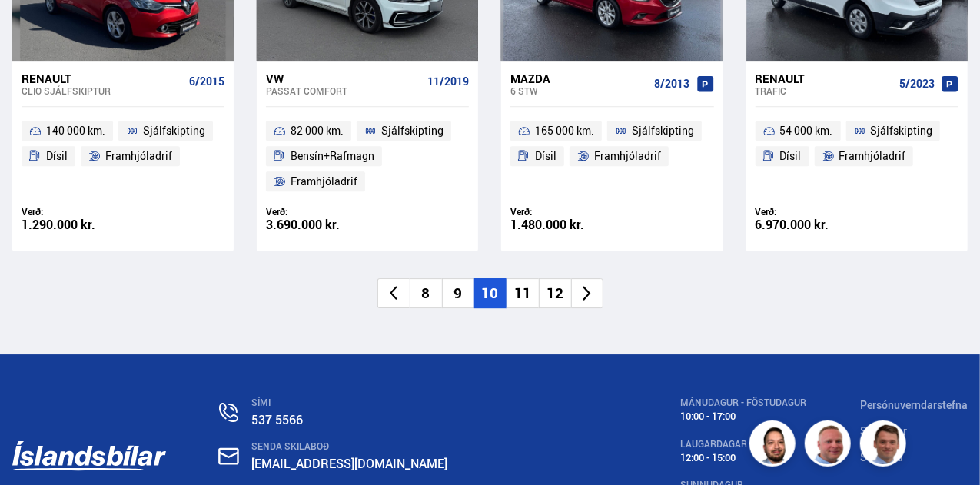 The width and height of the screenshot is (980, 485). Describe the element at coordinates (72, 225) in the screenshot. I see `div: 1.290.000 kr.` at that location.